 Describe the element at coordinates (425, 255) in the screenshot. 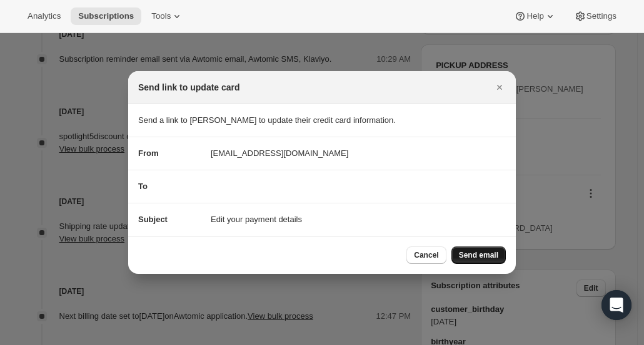

I see `span: Cancel` at that location.